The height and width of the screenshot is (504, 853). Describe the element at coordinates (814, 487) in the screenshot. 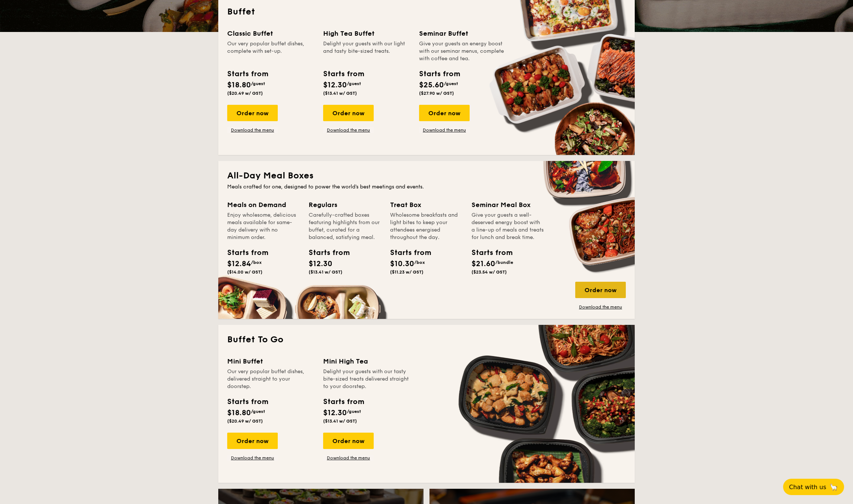

I see `button: Chat with us🦙` at that location.